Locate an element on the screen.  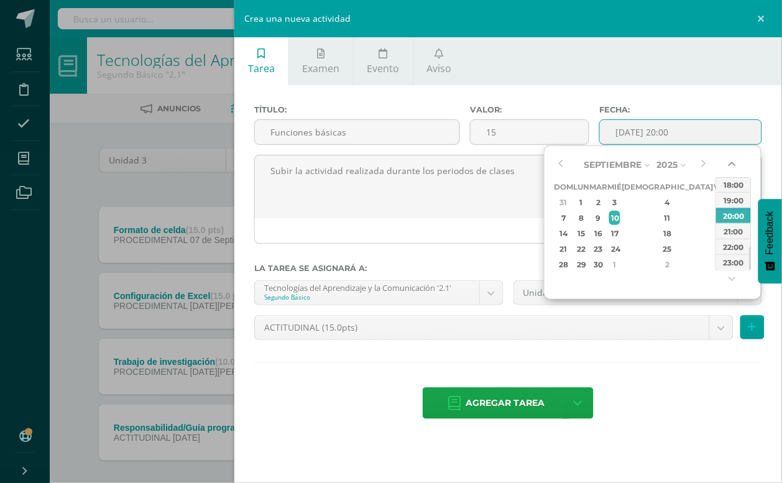
div: 10 is located at coordinates (615, 218).